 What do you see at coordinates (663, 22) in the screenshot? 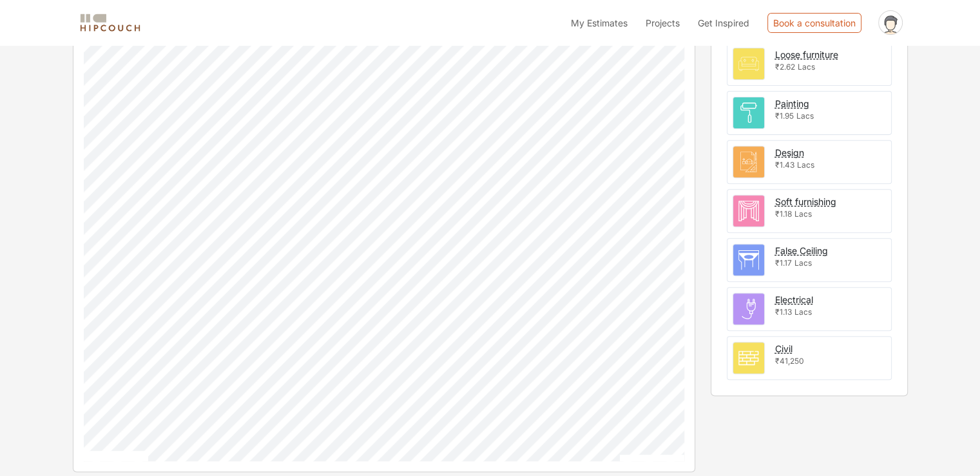
I see `span: Projects` at bounding box center [663, 22].